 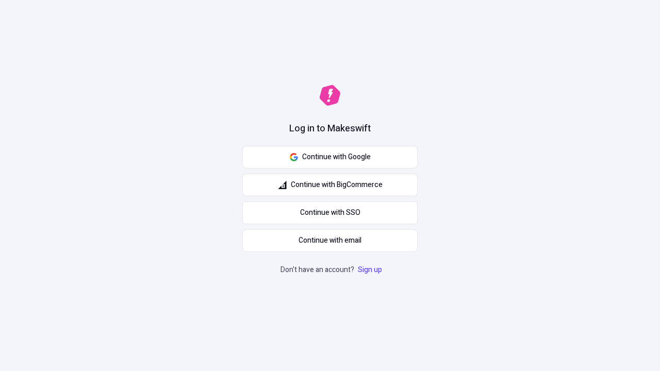 What do you see at coordinates (332, 270) in the screenshot?
I see `p: Don't have an account?` at bounding box center [332, 270].